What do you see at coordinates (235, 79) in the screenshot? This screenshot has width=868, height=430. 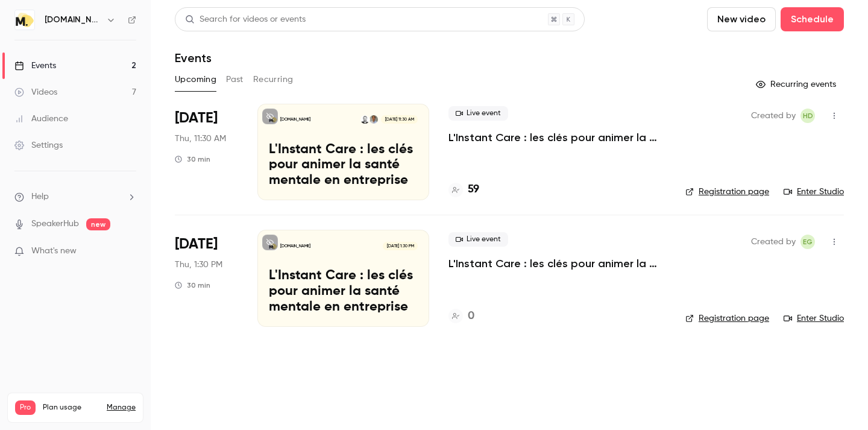 I see `button: Past` at bounding box center [235, 79].